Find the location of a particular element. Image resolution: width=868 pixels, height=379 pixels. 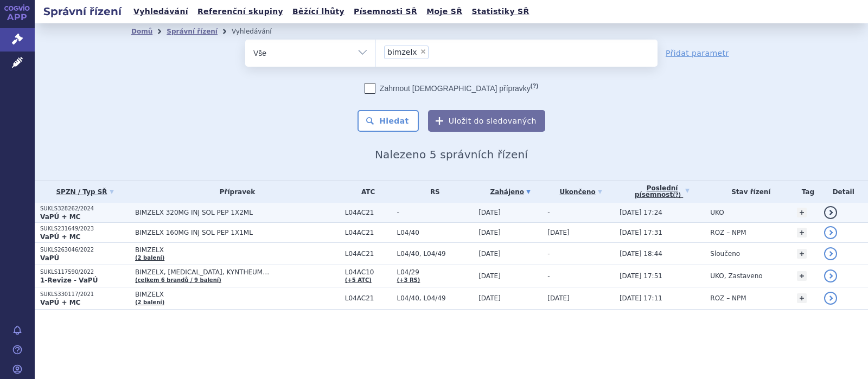

th: Detail is located at coordinates (843, 191).